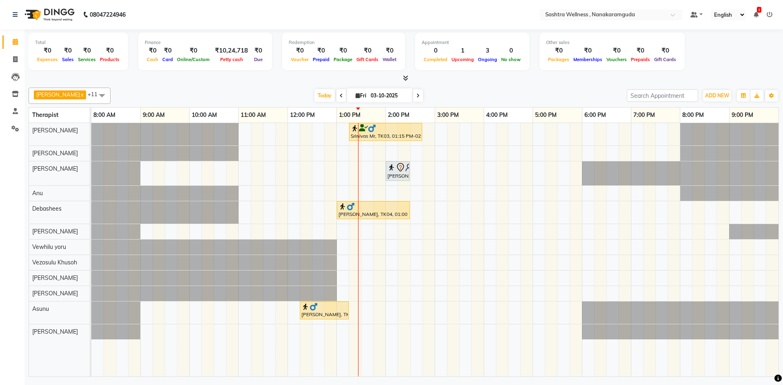 Image resolution: width=783 pixels, height=385 pixels. What do you see at coordinates (193, 60) in the screenshot?
I see `span: Online/Custom` at bounding box center [193, 60].